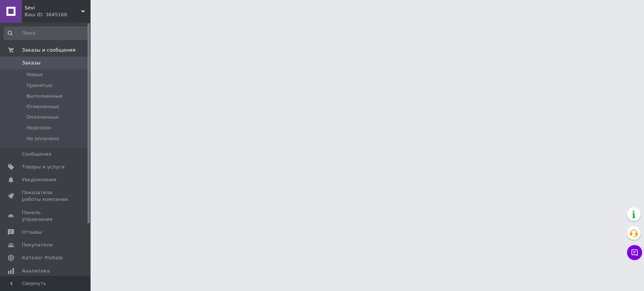  Describe the element at coordinates (43, 107) in the screenshot. I see `span: Отмененные` at that location.